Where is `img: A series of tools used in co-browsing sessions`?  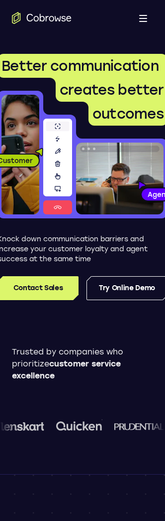 img: A series of tools used in co-browsing sessions is located at coordinates (58, 166).